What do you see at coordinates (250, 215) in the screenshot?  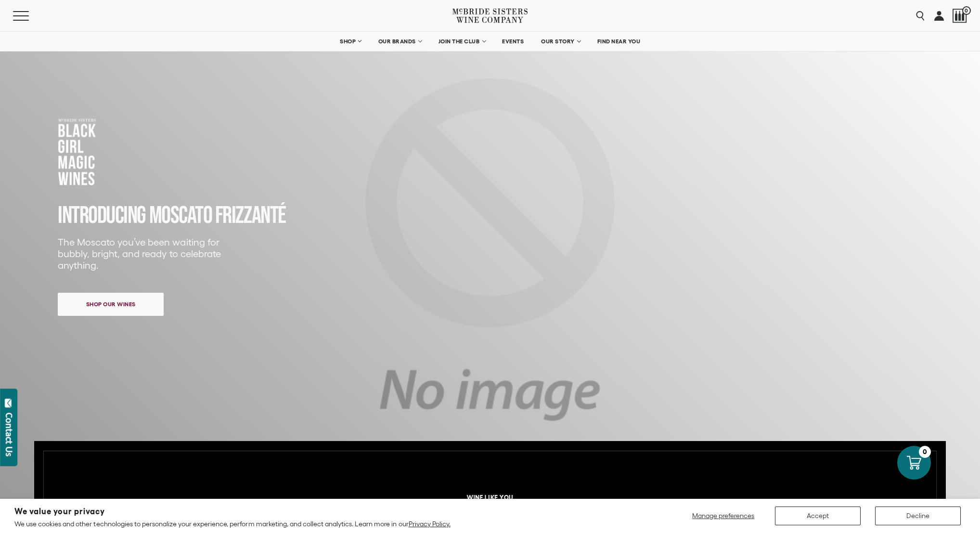 I see `span: FRIZZANTé` at bounding box center [250, 215].